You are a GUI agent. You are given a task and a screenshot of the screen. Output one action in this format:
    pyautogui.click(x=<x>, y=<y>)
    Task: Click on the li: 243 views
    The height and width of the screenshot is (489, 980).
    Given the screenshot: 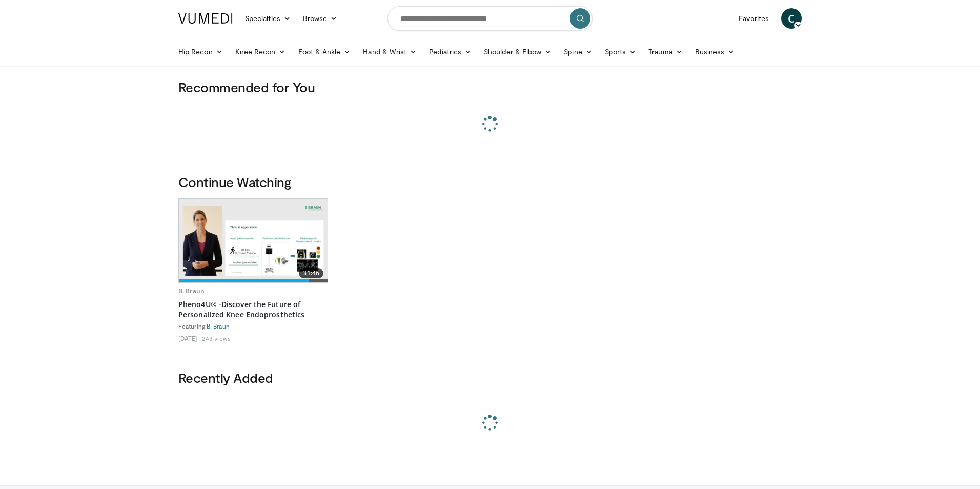 What is the action you would take?
    pyautogui.click(x=216, y=338)
    